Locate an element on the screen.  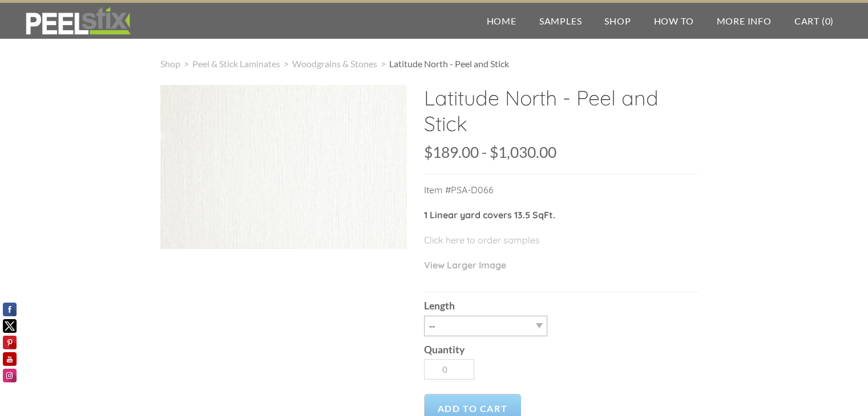
strong: 1 Linear yard covers 13.5 SqFt. is located at coordinates (490, 215).